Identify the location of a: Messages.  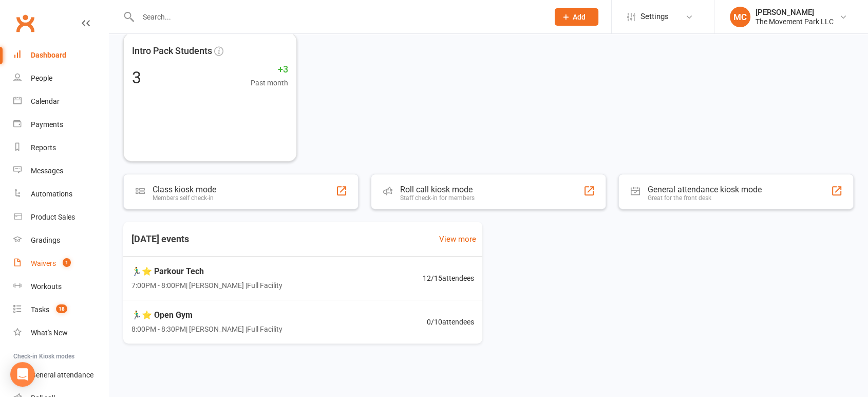
(60, 171).